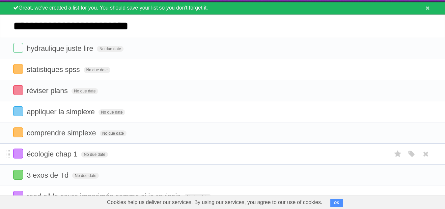 The width and height of the screenshot is (445, 209). What do you see at coordinates (215, 202) in the screenshot?
I see `span: Cookies help us deliver our services. By using our services, you agree to our use of cookies.` at bounding box center [215, 202].